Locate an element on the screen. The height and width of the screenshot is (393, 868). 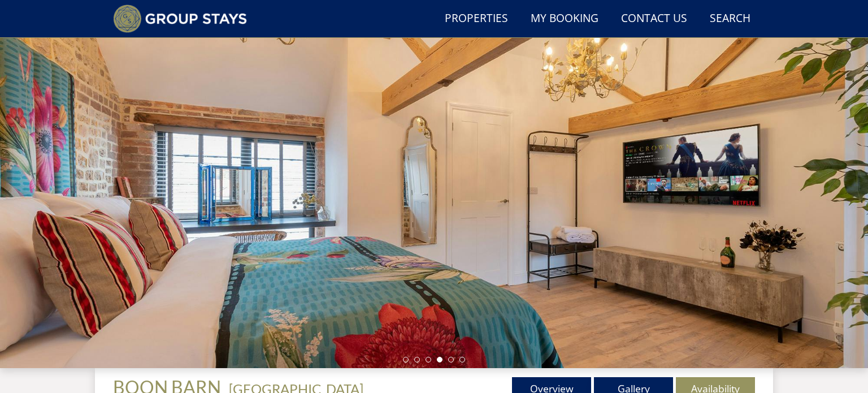
a: Search is located at coordinates (730, 19).